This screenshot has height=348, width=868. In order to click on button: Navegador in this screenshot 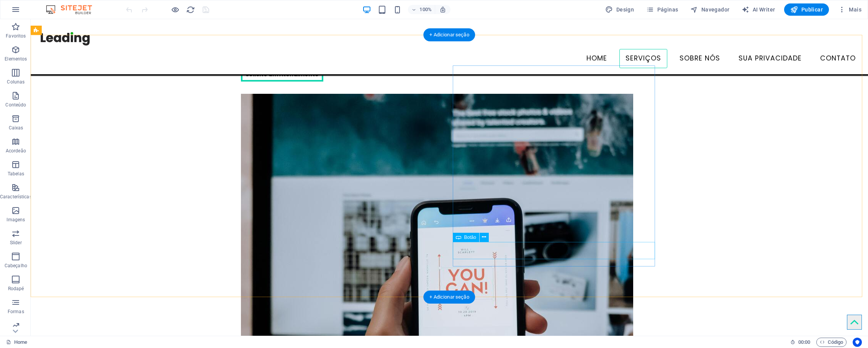, I will do `click(710, 10)`.